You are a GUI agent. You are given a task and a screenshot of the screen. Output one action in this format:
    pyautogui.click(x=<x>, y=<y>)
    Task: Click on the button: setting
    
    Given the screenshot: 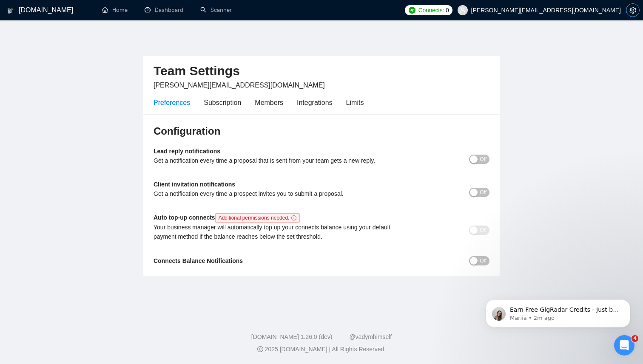 What is the action you would take?
    pyautogui.click(x=633, y=10)
    